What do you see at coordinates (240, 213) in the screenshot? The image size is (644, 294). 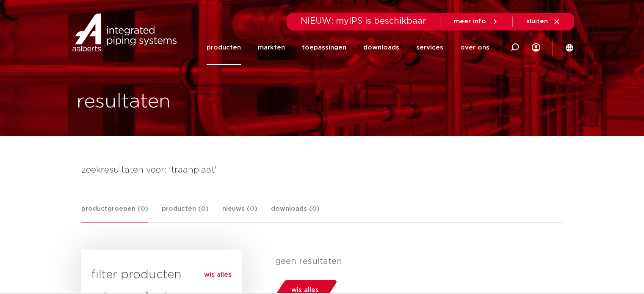 I see `a: nieuws (0)` at bounding box center [240, 213].